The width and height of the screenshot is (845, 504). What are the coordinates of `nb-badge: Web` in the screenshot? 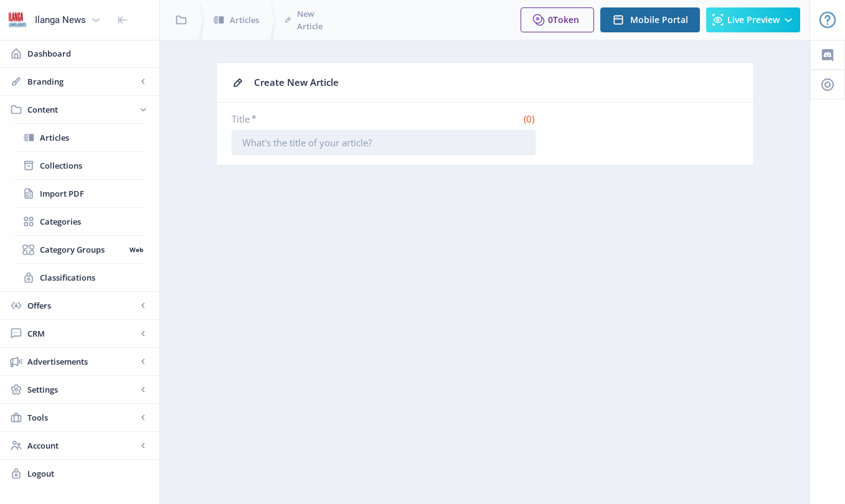 It's located at (135, 249).